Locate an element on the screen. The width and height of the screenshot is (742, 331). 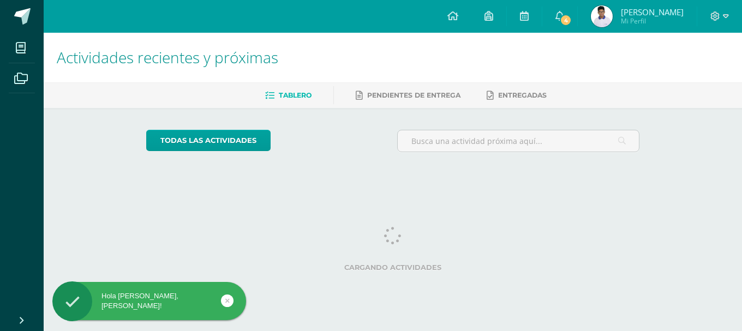
span: Pendientes de entrega is located at coordinates (414, 95).